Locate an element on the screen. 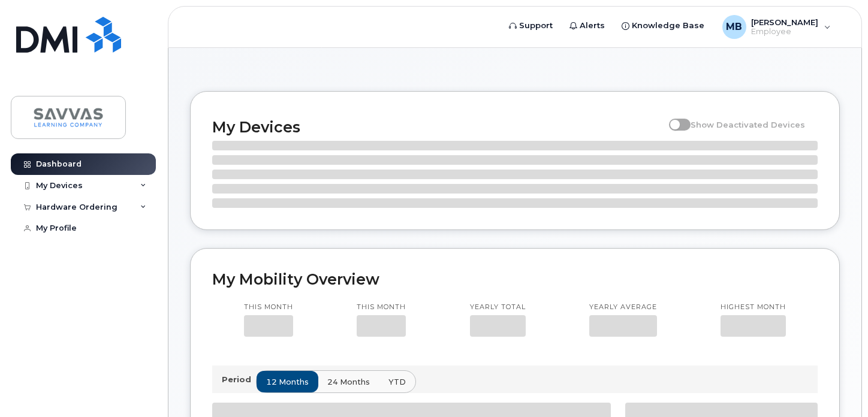  input: Show Deactivated Devices is located at coordinates (674, 118).